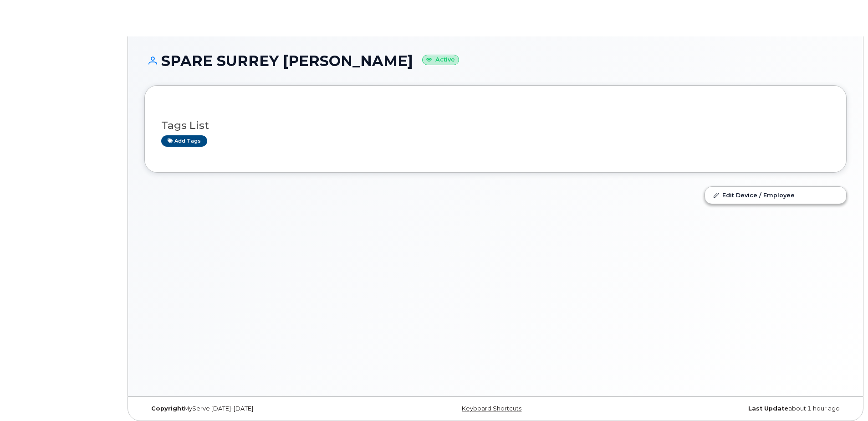 This screenshot has height=421, width=868. Describe the element at coordinates (441, 60) in the screenshot. I see `small: Active` at that location.